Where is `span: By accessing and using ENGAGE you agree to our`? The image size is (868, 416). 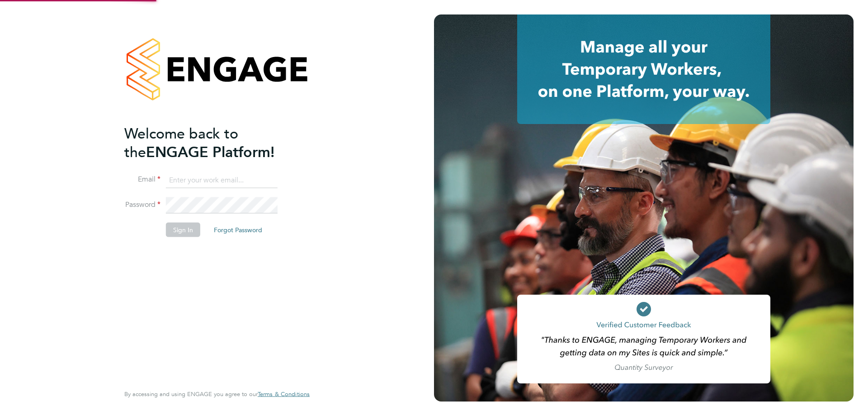 span: By accessing and using ENGAGE you agree to our is located at coordinates (217, 394).